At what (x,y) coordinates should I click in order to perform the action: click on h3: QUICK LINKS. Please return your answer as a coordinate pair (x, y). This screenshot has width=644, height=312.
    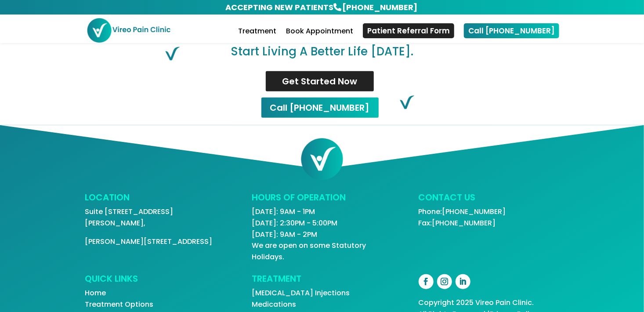
    Looking at the image, I should click on (155, 281).